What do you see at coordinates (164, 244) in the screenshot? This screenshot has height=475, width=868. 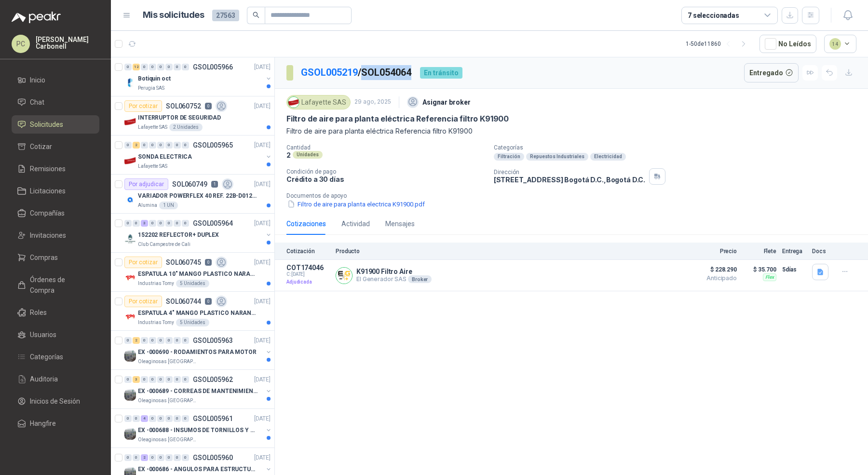 I see `p: Club Campestre de Cali` at bounding box center [164, 244].